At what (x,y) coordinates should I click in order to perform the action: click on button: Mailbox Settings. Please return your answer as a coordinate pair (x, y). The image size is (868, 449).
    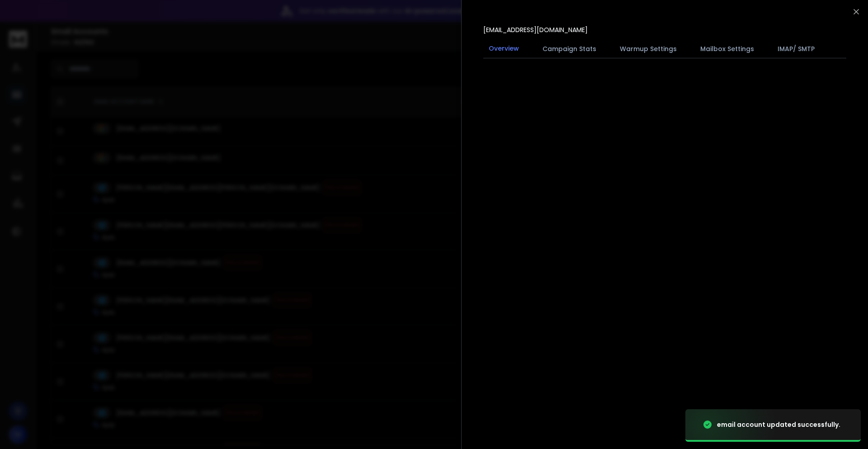
    Looking at the image, I should click on (727, 49).